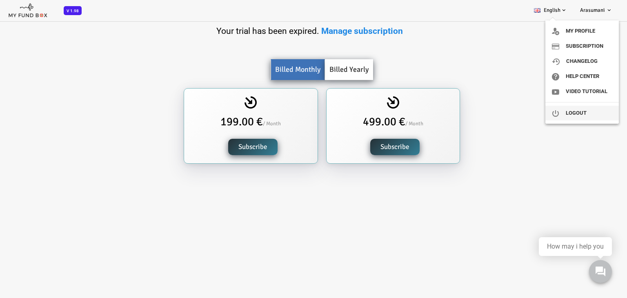  Describe the element at coordinates (273, 33) in the screenshot. I see `a: Billed Monthly` at that location.